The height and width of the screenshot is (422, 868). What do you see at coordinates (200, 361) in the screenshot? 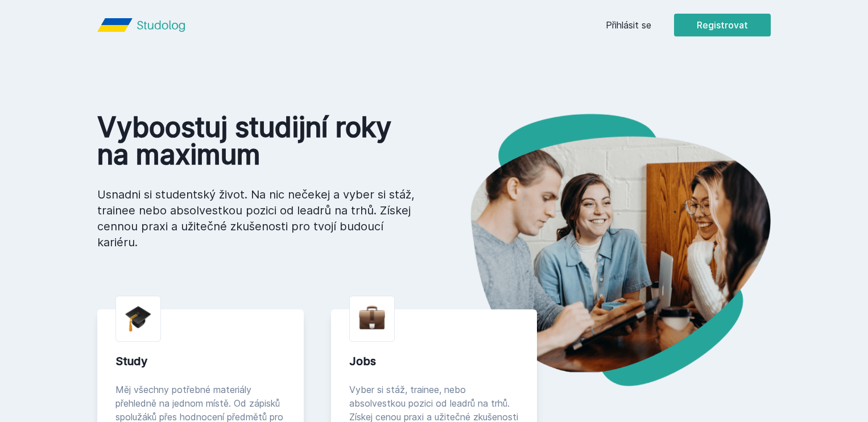
I see `div: Study` at bounding box center [200, 361].